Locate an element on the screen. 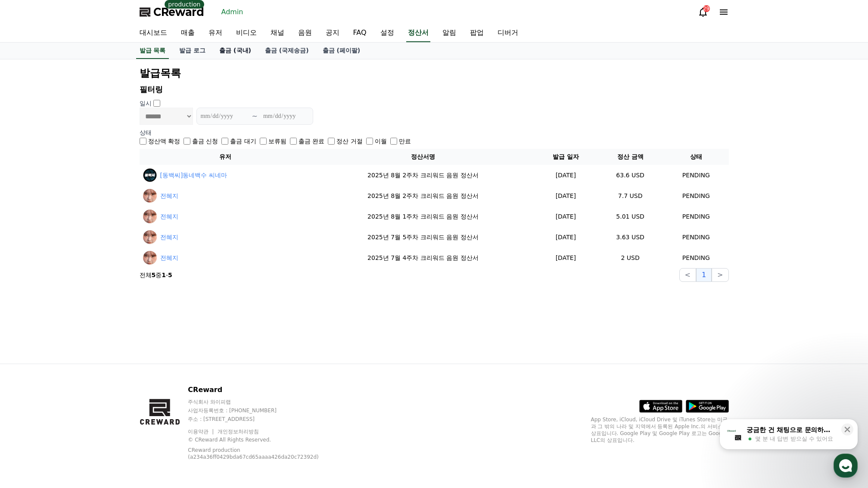 The height and width of the screenshot is (488, 868). a: 정산서 is located at coordinates (419, 33).